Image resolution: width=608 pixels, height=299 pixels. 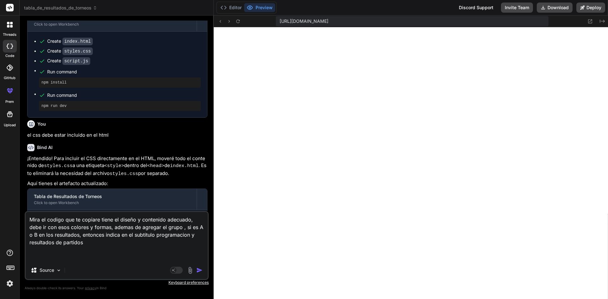 What do you see at coordinates (476, 8) in the screenshot?
I see `div: Discord Support` at bounding box center [476, 8].